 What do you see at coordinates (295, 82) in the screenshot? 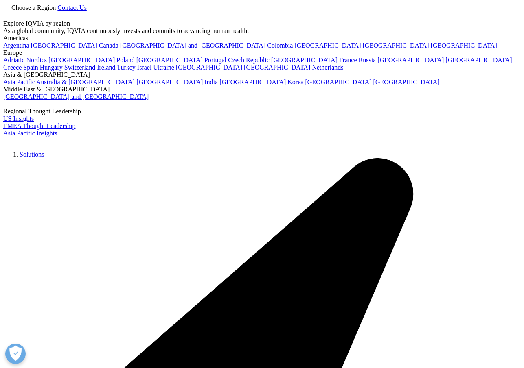
I see `a: Korea` at bounding box center [295, 82].